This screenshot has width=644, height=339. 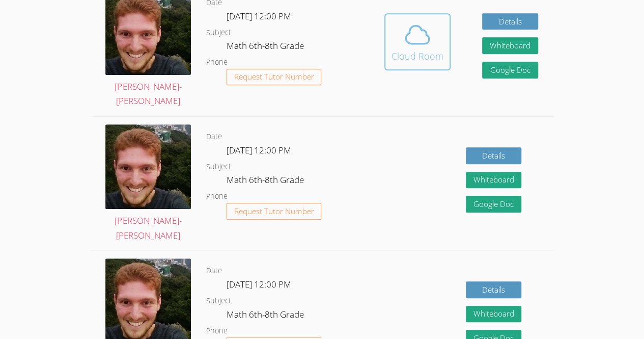 What do you see at coordinates (418, 42) in the screenshot?
I see `button: Cloud Room` at bounding box center [418, 42].